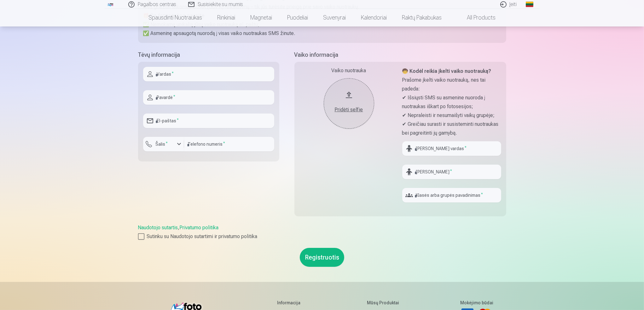  I want to click on a: Naudotojo sutartis, so click(158, 227).